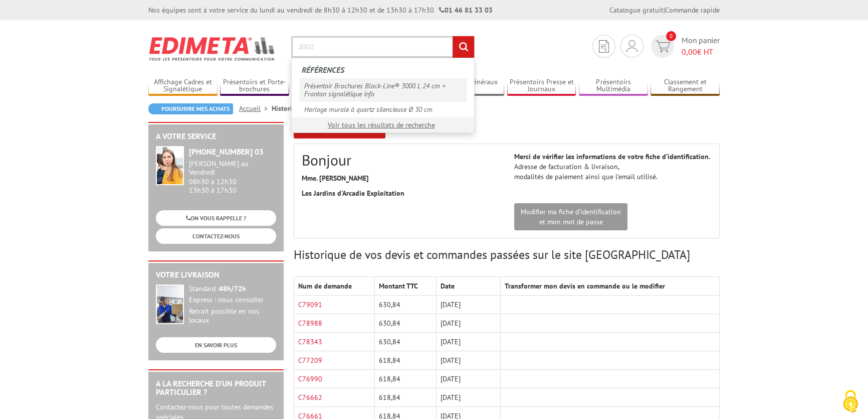 The image size is (868, 419). Describe the element at coordinates (610, 286) in the screenshot. I see `th: Transformer mon devis en commande ou le modifier` at that location.